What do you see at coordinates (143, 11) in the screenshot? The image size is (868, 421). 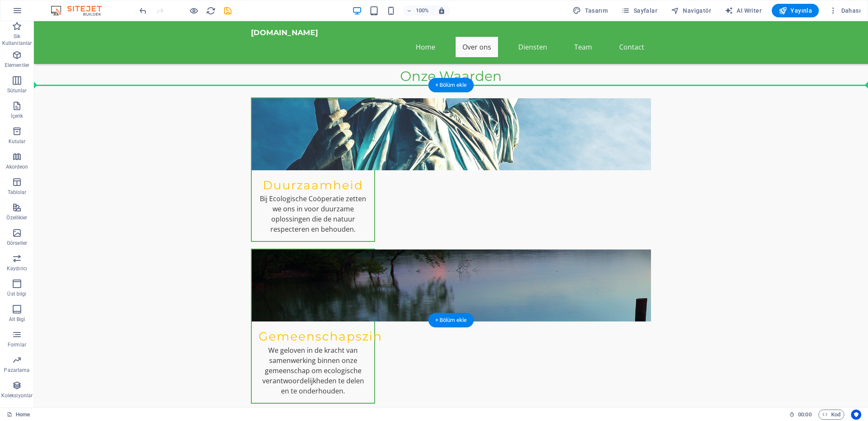 I see `i: Geri al: Elementleri taşı (Ctrl+Z)` at bounding box center [143, 11].